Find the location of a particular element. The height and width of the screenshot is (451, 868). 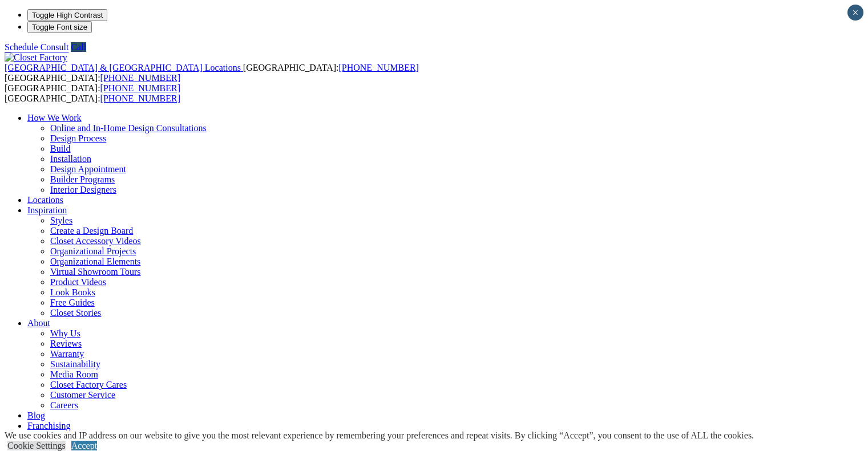

a: Media Room is located at coordinates (74, 374).